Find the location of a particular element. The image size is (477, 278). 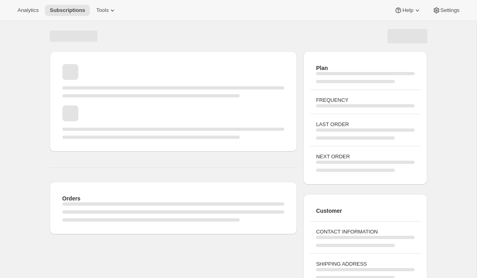

button: Settings is located at coordinates (446, 10).